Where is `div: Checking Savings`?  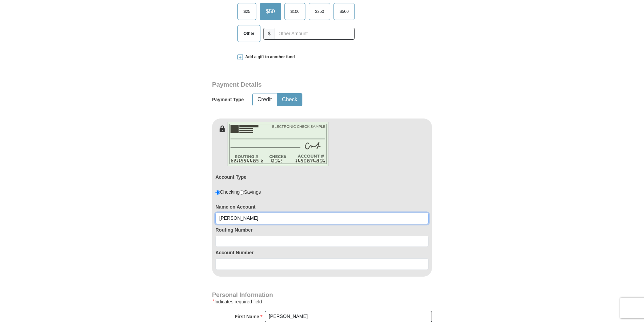 div: Checking Savings is located at coordinates (238, 192).